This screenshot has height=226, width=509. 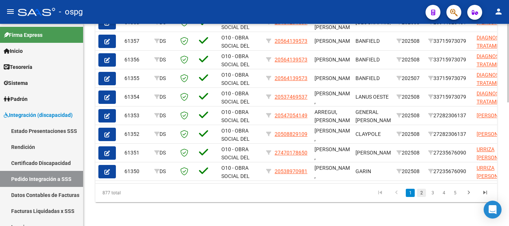 What do you see at coordinates (136, 171) in the screenshot?
I see `div: 61350` at bounding box center [136, 171].